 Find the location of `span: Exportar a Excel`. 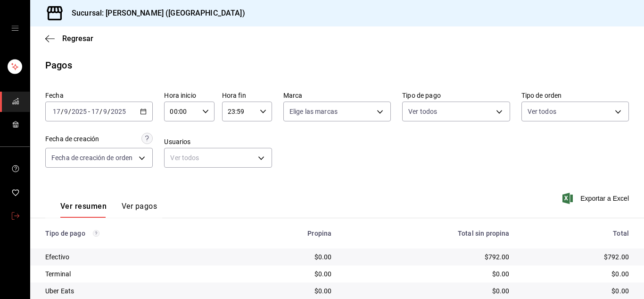

span: Exportar a Excel is located at coordinates (596, 198).